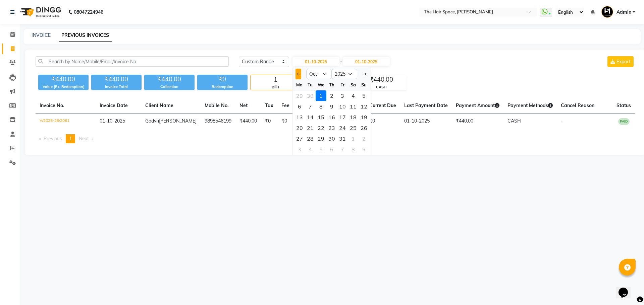 This screenshot has width=644, height=305. Describe the element at coordinates (624, 12) in the screenshot. I see `span: Admin` at that location.